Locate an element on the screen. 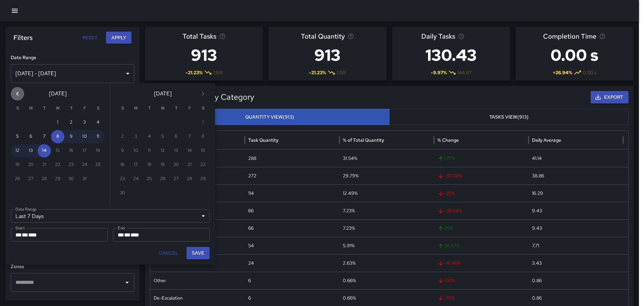 This screenshot has height=306, width=644. button: 10 is located at coordinates (85, 137).